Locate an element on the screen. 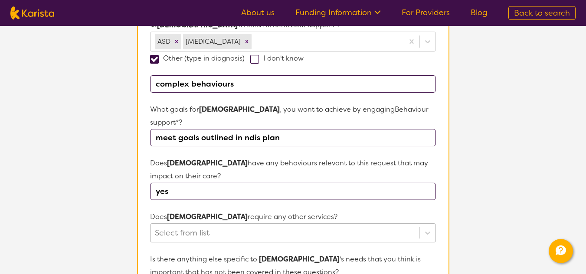 The image size is (586, 274). div: Remove Intellectual Disability is located at coordinates (247, 42).